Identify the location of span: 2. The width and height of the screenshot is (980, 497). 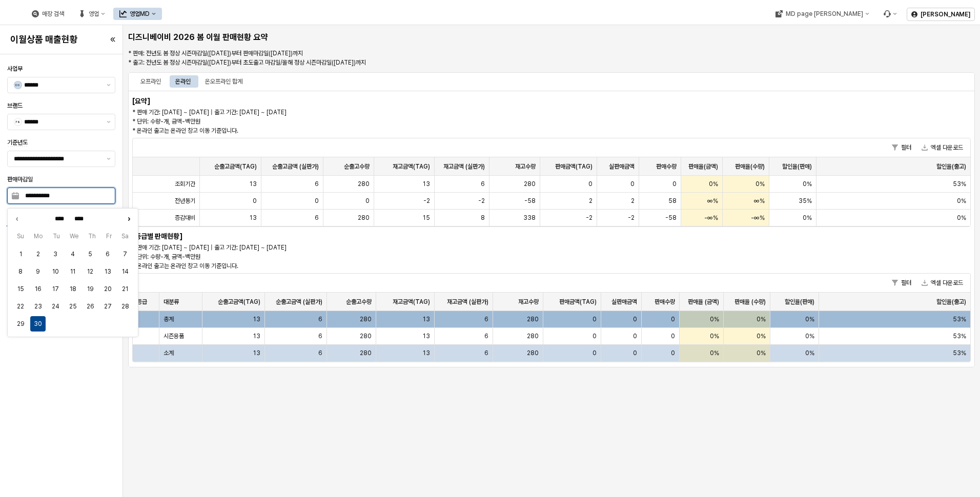
(632, 201).